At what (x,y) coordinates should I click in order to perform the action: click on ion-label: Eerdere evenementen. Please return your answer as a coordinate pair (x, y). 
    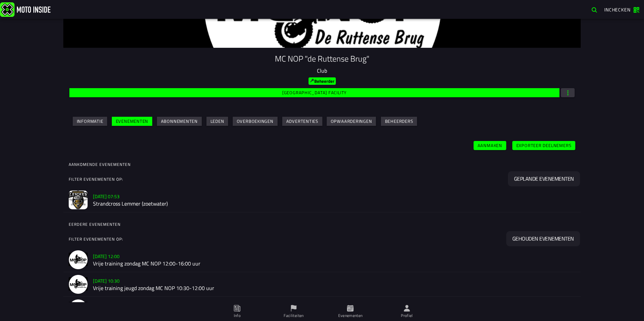
    Looking at the image, I should click on (325, 225).